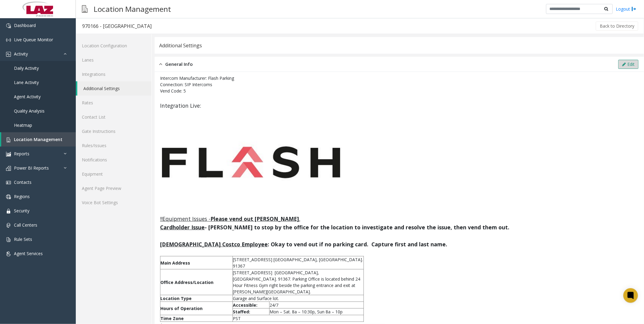 The image size is (644, 324). Describe the element at coordinates (26, 68) in the screenshot. I see `span: Daily Activity` at that location.